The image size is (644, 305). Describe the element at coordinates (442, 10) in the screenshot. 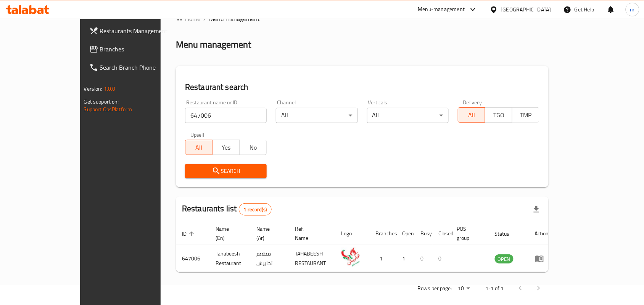

I see `div: Menu-management` at that location.